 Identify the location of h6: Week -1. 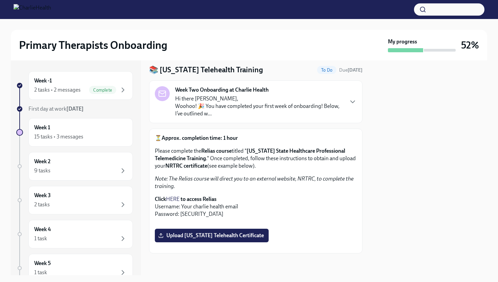
(43, 81).